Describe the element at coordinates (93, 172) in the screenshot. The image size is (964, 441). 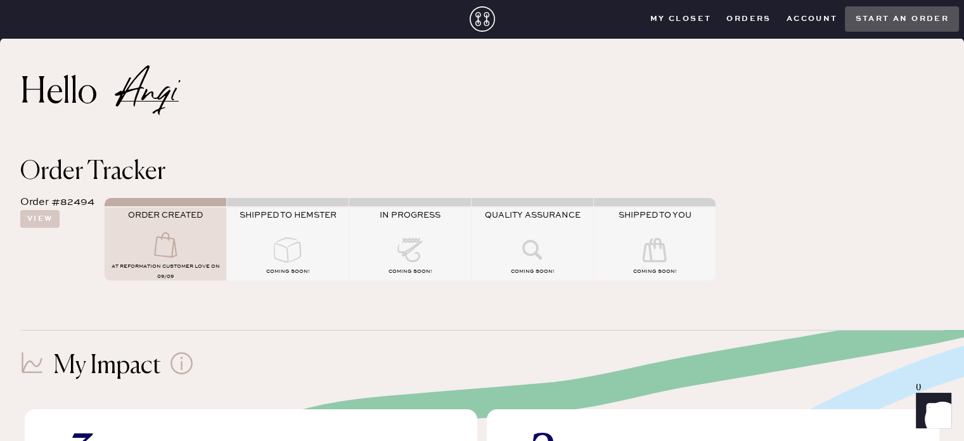
I see `span: Order Tracker` at that location.